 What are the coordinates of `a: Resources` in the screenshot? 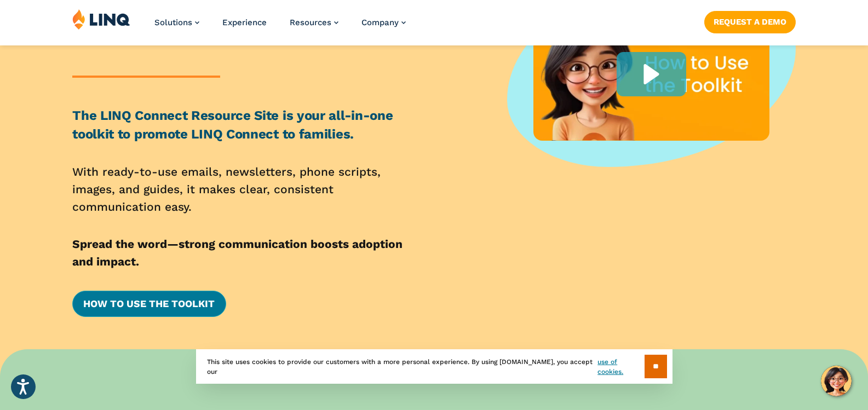 It's located at (313, 23).